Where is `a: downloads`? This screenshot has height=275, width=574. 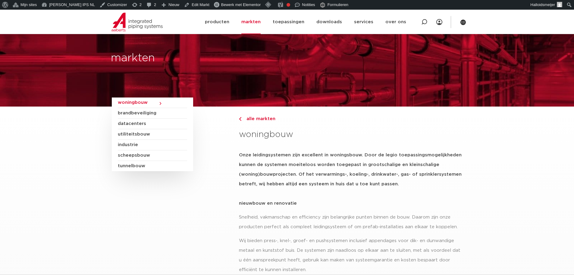 a: downloads is located at coordinates (329, 22).